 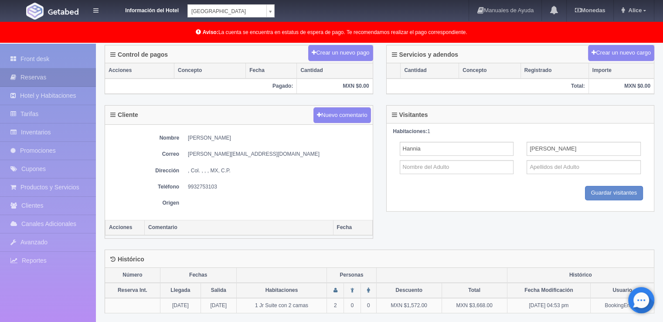 I want to click on td: MXN $3,668.00, so click(x=474, y=305).